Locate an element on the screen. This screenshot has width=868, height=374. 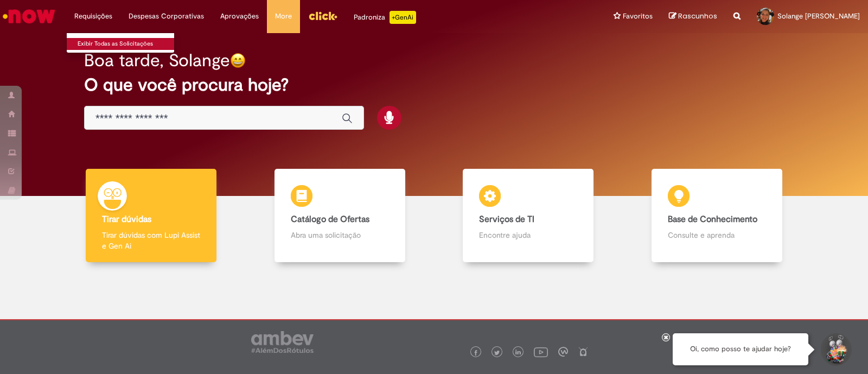
p: Encontre ajuda is located at coordinates (528, 235).